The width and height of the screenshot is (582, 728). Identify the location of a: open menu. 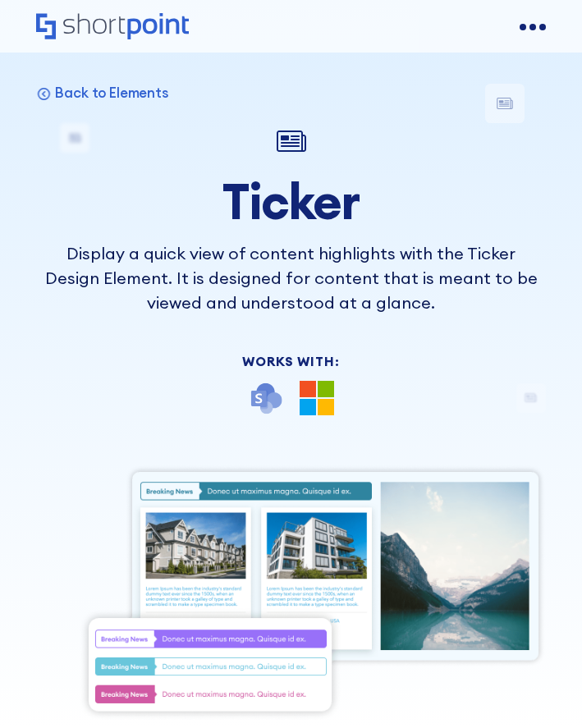
(533, 27).